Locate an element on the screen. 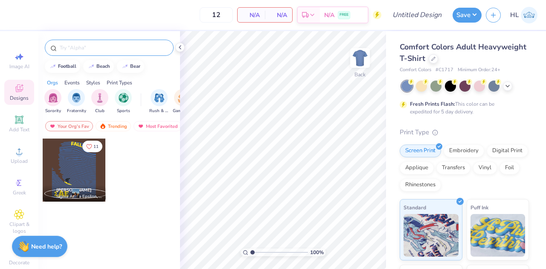 This screenshot has height=269, width=546. div: bear is located at coordinates (135, 66).